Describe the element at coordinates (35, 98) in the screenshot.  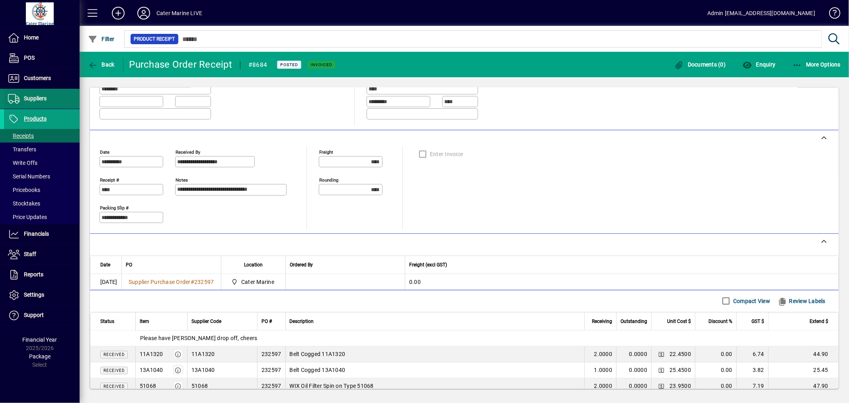
I see `span: Suppliers` at that location.